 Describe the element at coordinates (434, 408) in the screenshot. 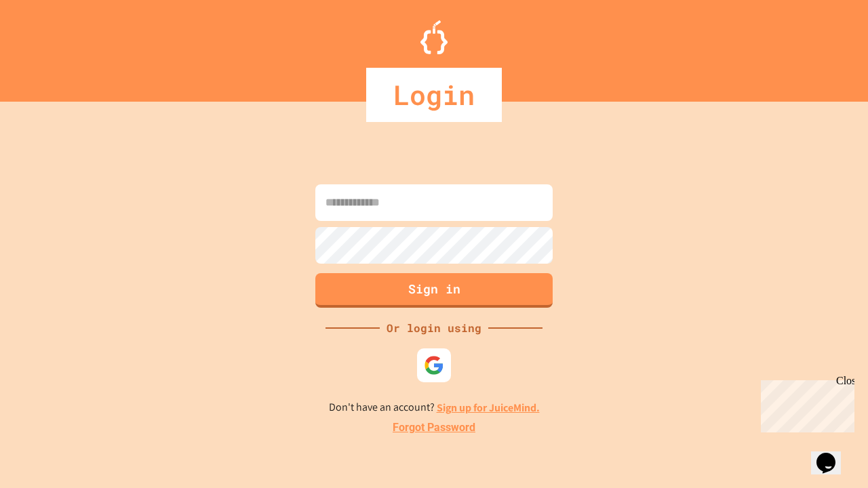

I see `p: Don't have an account?` at that location.